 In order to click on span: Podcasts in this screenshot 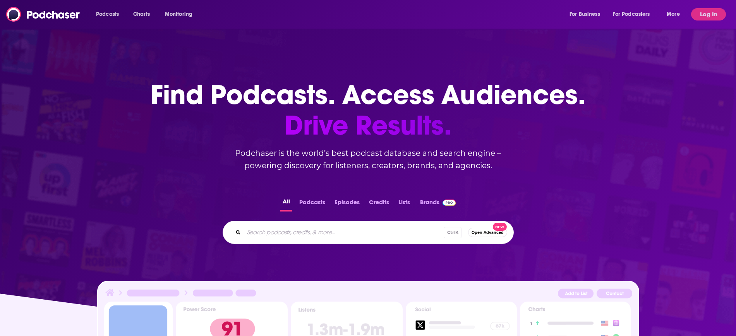, I will do `click(107, 14)`.